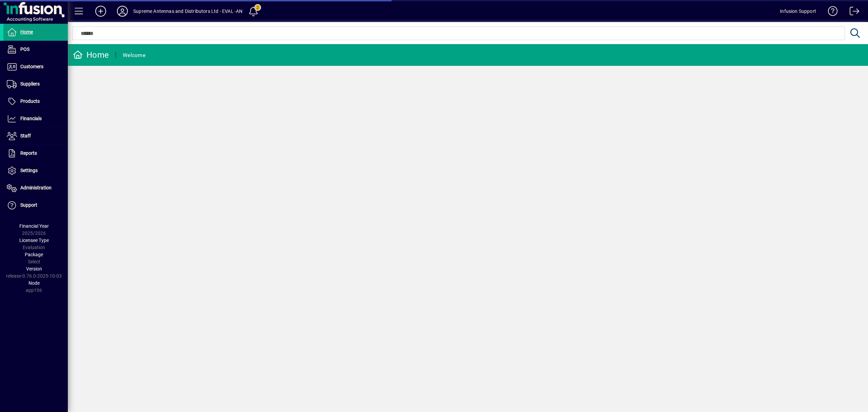  What do you see at coordinates (32, 67) in the screenshot?
I see `span: Customers` at bounding box center [32, 67].